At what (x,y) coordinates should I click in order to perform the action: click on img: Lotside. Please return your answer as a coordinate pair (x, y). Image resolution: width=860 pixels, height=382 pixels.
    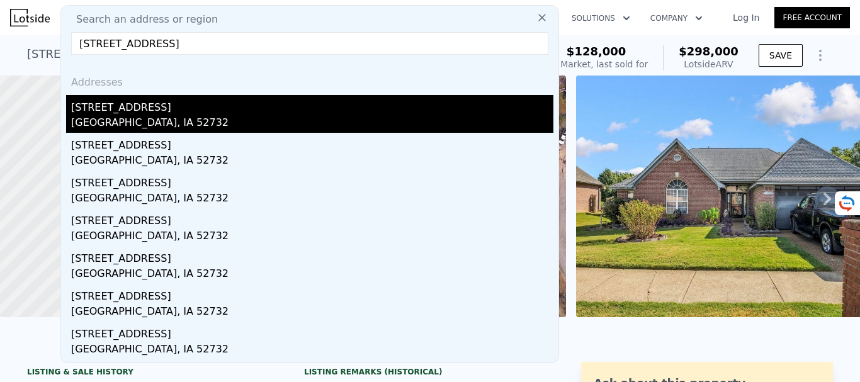
    Looking at the image, I should click on (30, 18).